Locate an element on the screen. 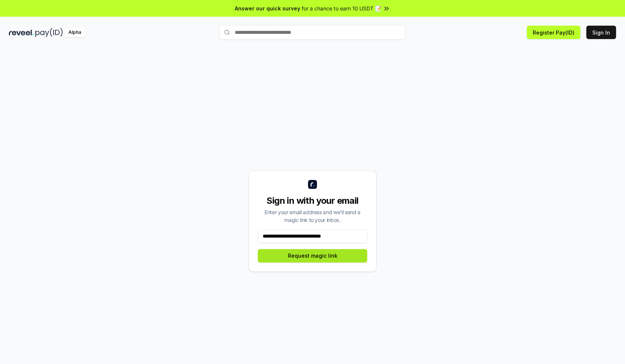  div: Enter your email address and we’ll send a magic link to your inbox. is located at coordinates (312, 216).